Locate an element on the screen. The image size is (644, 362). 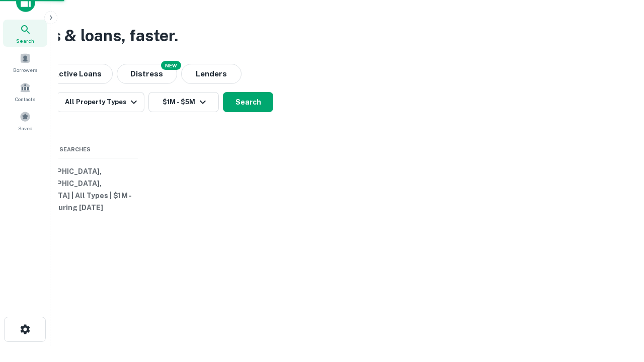
span: Borrowers is located at coordinates (25, 70).